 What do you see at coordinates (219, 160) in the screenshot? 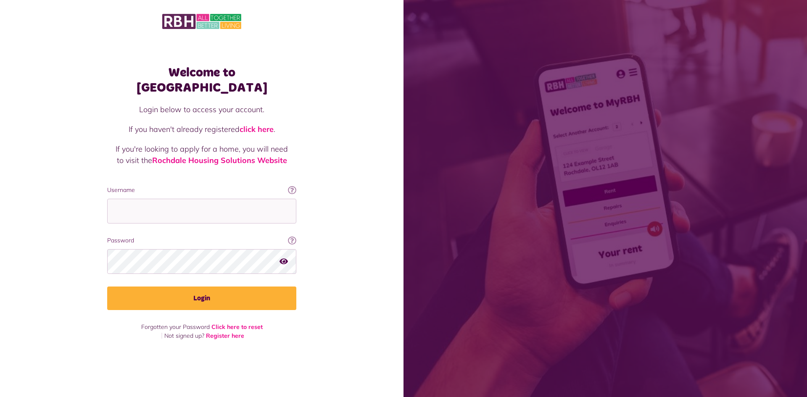
I see `a: Rochdale Housing Solutions Website` at bounding box center [219, 160].